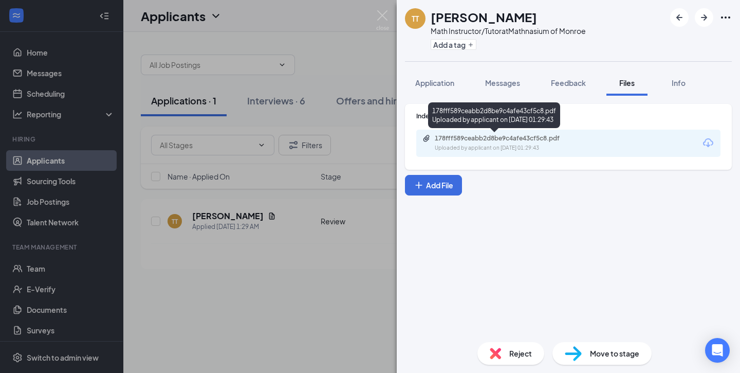 The height and width of the screenshot is (373, 740). I want to click on button: ArrowRight, so click(704, 17).